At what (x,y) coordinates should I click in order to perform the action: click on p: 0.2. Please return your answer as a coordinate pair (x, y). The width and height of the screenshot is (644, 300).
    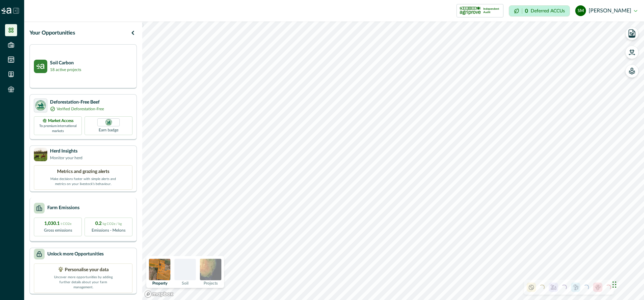
    Looking at the image, I should click on (108, 224).